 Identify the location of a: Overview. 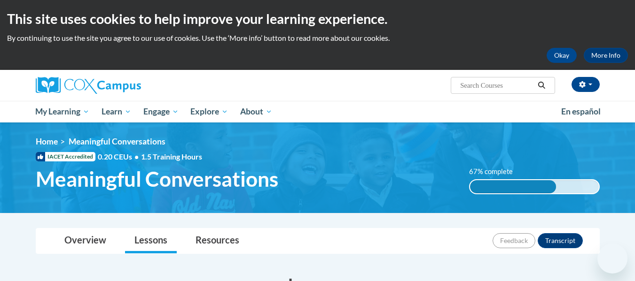
(85, 241).